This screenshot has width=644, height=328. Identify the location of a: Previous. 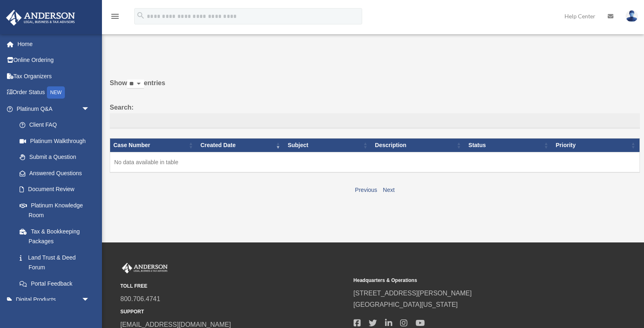
(366, 190).